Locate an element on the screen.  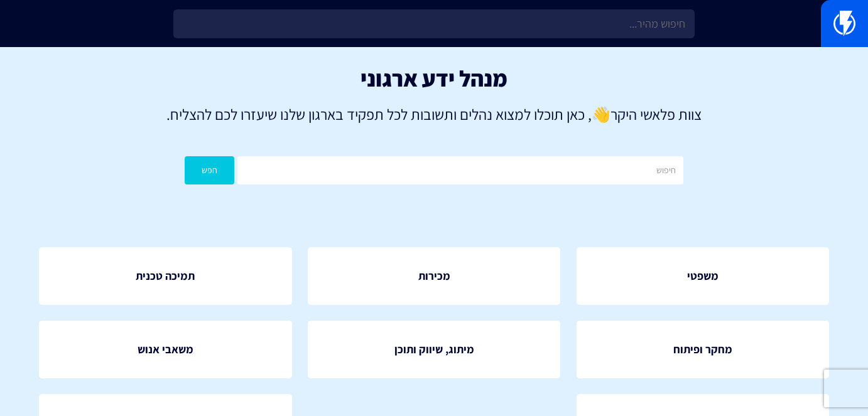
a: מחקר ופיתוח is located at coordinates (703, 350).